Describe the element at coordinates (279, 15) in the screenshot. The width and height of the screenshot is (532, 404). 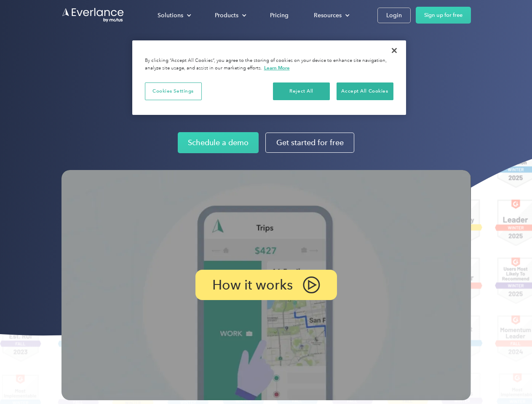
I see `div: Pricing` at that location.